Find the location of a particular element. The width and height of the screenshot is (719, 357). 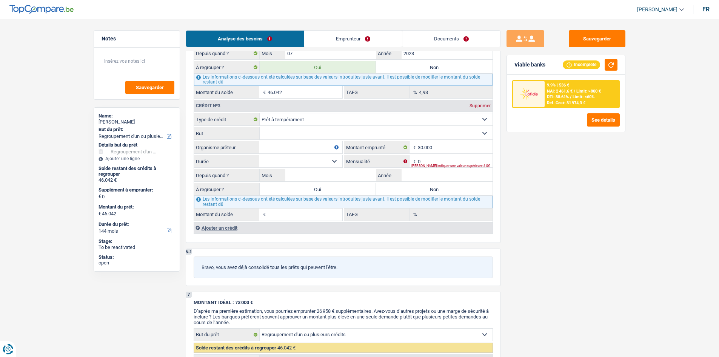

div: 6.1 is located at coordinates (189, 251).